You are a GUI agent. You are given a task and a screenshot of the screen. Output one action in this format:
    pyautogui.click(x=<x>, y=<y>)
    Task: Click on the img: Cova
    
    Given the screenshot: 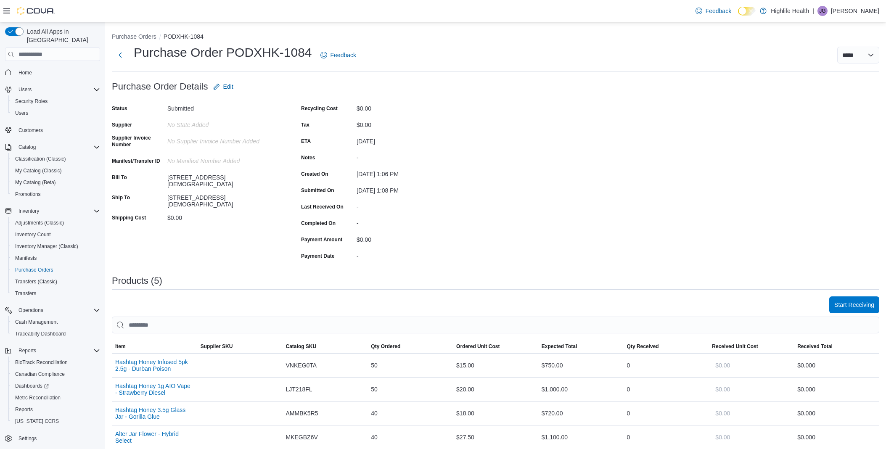 What is the action you would take?
    pyautogui.click(x=36, y=11)
    